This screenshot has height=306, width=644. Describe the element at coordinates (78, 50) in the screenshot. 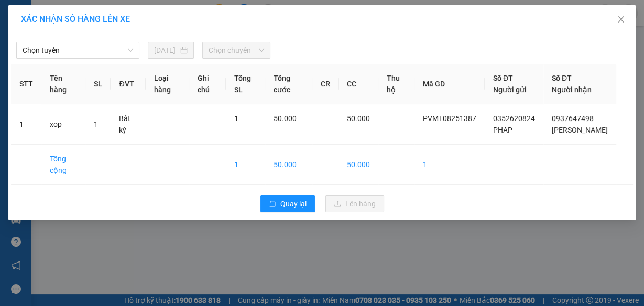

I see `span: Chọn tuyến` at that location.